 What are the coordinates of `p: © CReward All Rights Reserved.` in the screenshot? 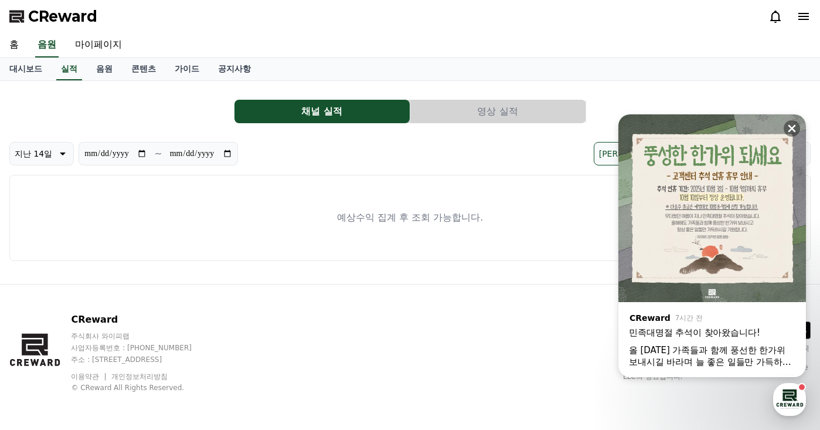 It's located at (143, 388).